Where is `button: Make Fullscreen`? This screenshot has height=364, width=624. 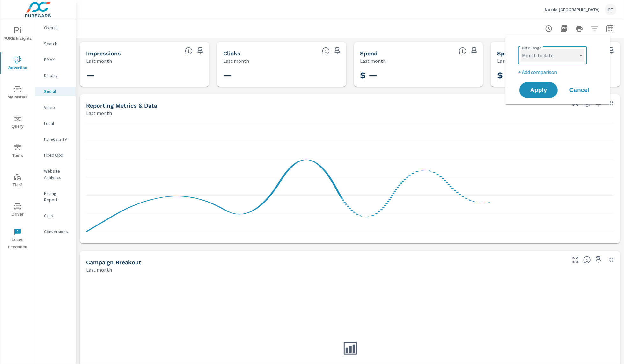 button: Make Fullscreen is located at coordinates (575, 260).